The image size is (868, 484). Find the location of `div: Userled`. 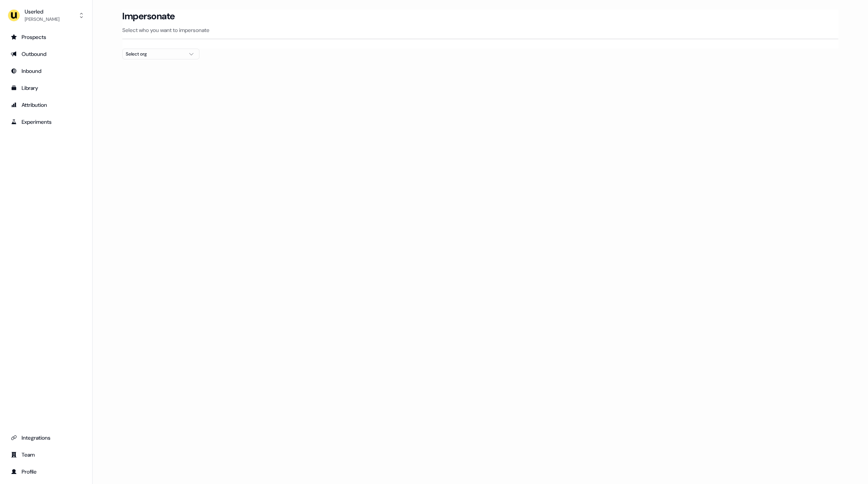

div: Userled is located at coordinates (42, 12).